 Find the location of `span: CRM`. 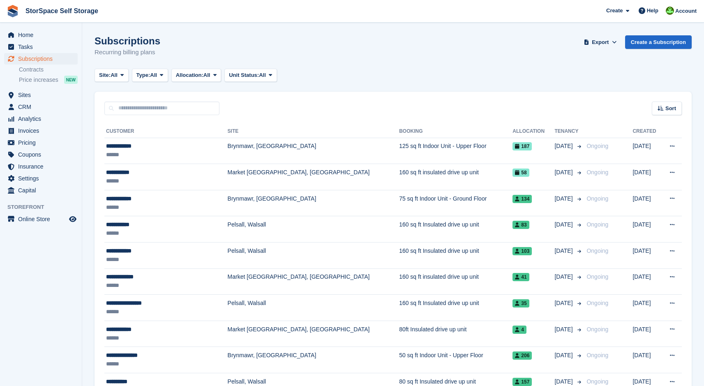

span: CRM is located at coordinates (43, 107).